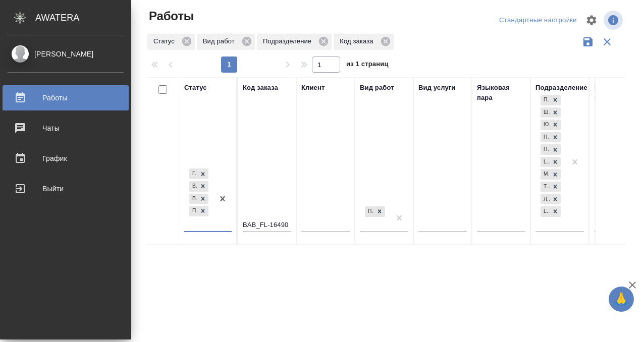  I want to click on div: Проектный офис, so click(545, 137).